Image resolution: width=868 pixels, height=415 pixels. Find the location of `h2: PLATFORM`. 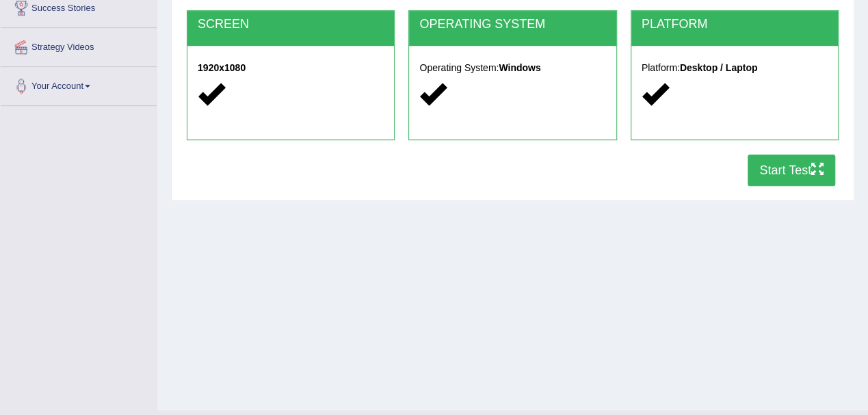

h2: PLATFORM is located at coordinates (734, 24).